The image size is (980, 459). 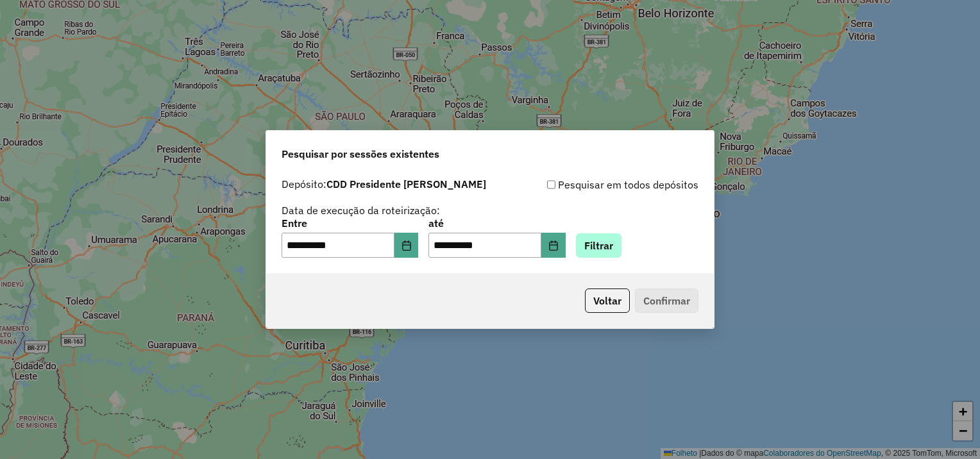 What do you see at coordinates (599, 246) in the screenshot?
I see `button: Filtrar` at bounding box center [599, 246].